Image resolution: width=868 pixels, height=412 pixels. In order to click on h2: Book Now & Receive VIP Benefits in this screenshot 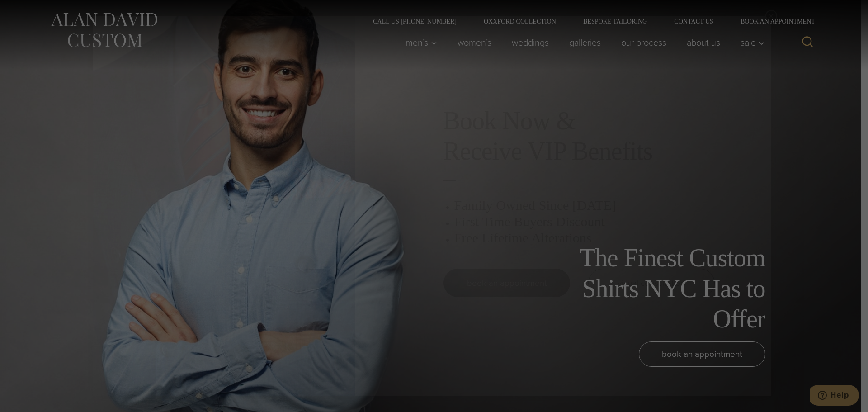, I will do `click(580, 136)`.